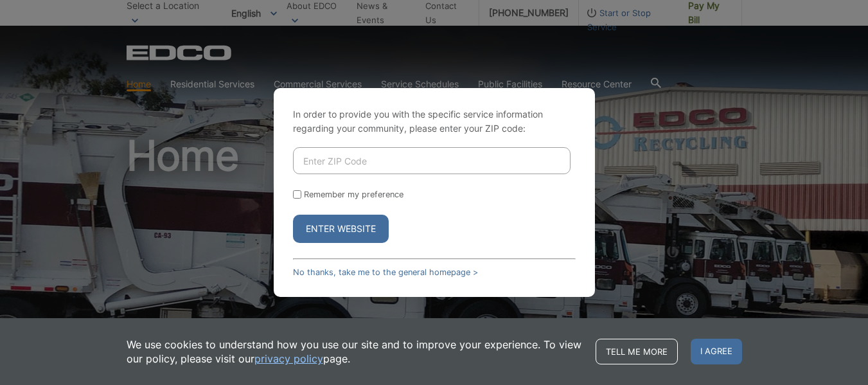 Image resolution: width=868 pixels, height=385 pixels. What do you see at coordinates (354, 351) in the screenshot?
I see `p: We use cookies to understand how you use our site and to improve your experience. To view our pol...` at bounding box center [354, 351].